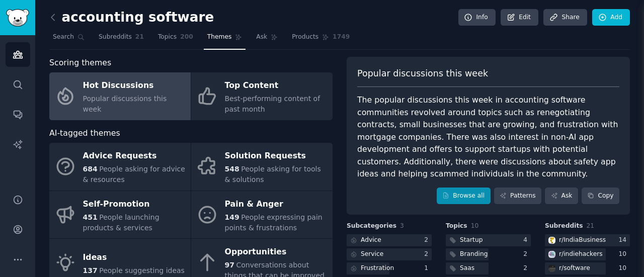  What do you see at coordinates (232, 217) in the screenshot?
I see `span: 149` at bounding box center [232, 217].